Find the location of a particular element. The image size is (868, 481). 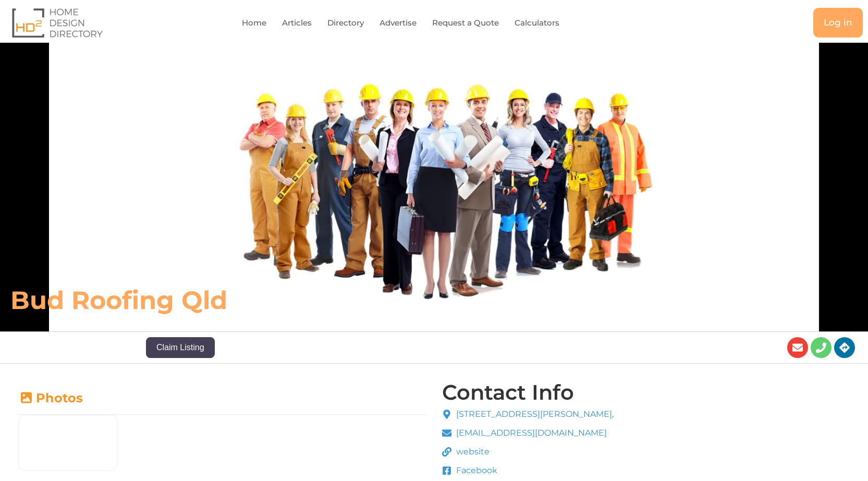

button: Claim Listing is located at coordinates (180, 348).